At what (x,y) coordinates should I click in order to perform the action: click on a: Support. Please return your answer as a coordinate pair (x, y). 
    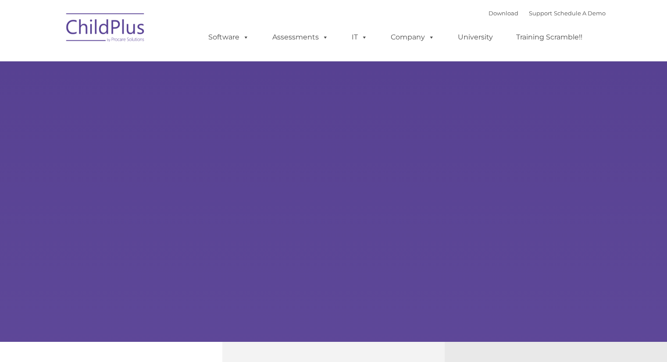
    Looking at the image, I should click on (540, 13).